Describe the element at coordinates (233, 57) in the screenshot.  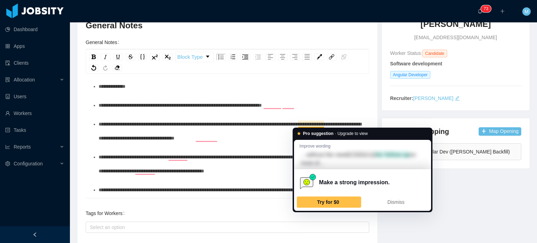
I see `div: Ordered` at that location.